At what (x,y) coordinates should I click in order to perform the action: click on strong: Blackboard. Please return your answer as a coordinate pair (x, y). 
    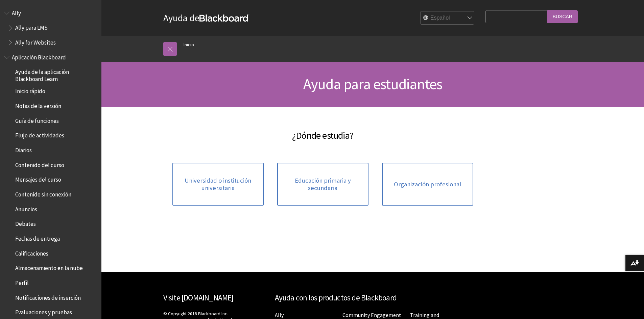
    Looking at the image, I should click on (224, 17).